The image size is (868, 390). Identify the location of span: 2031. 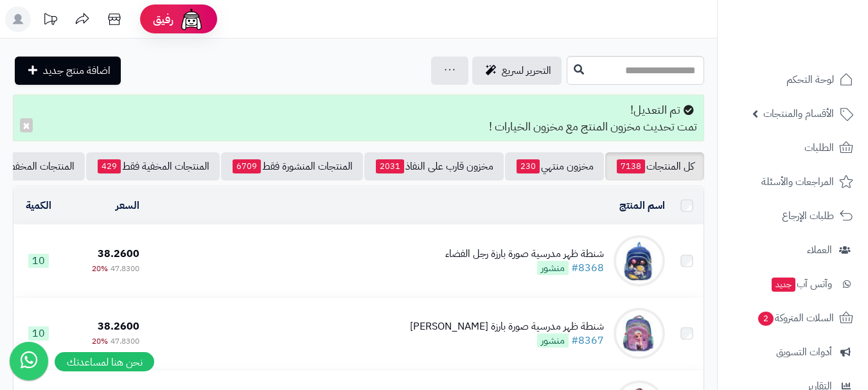
(390, 166).